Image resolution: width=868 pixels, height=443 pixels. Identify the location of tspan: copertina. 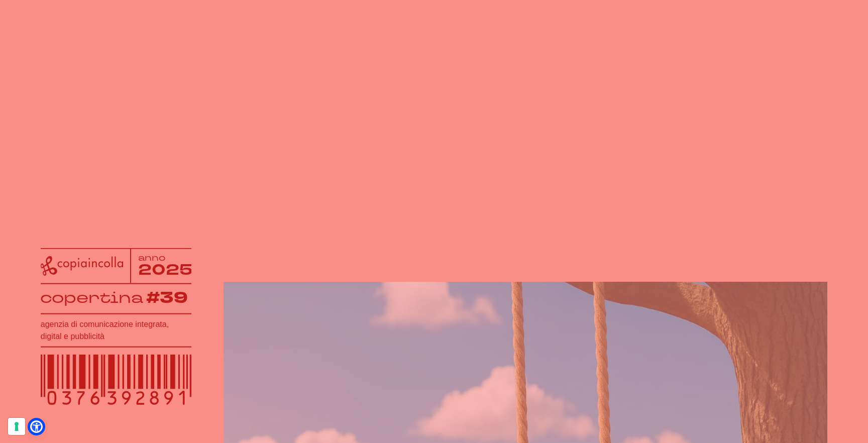
(92, 296).